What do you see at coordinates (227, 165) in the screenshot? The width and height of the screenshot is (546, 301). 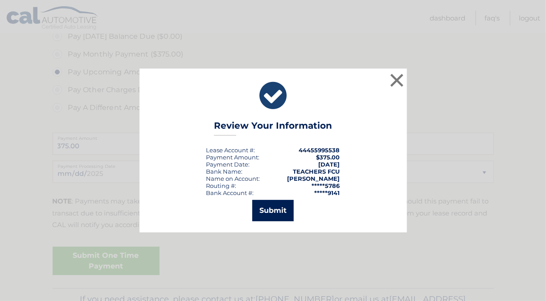 I see `span: Payment Date` at bounding box center [227, 165].